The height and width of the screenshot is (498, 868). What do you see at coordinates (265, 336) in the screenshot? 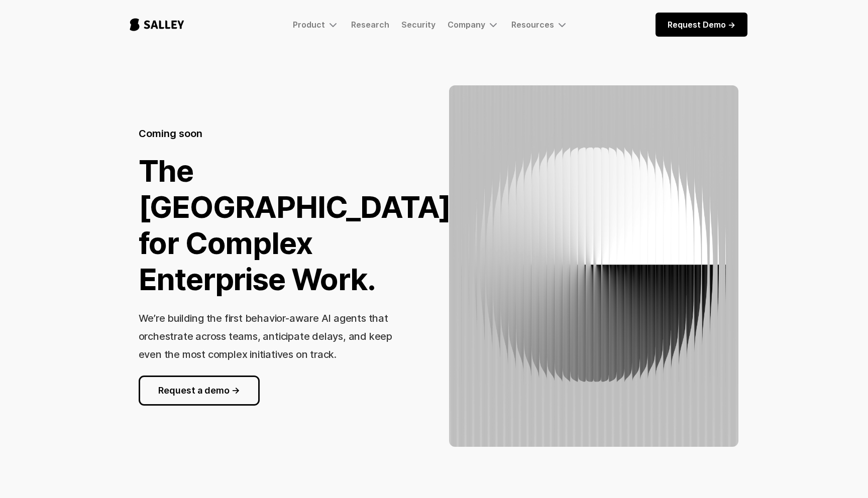
I see `h3: We’re building the first behavior-aware AI agents that orchestrate across teams, anticipate delay...` at bounding box center [265, 336].